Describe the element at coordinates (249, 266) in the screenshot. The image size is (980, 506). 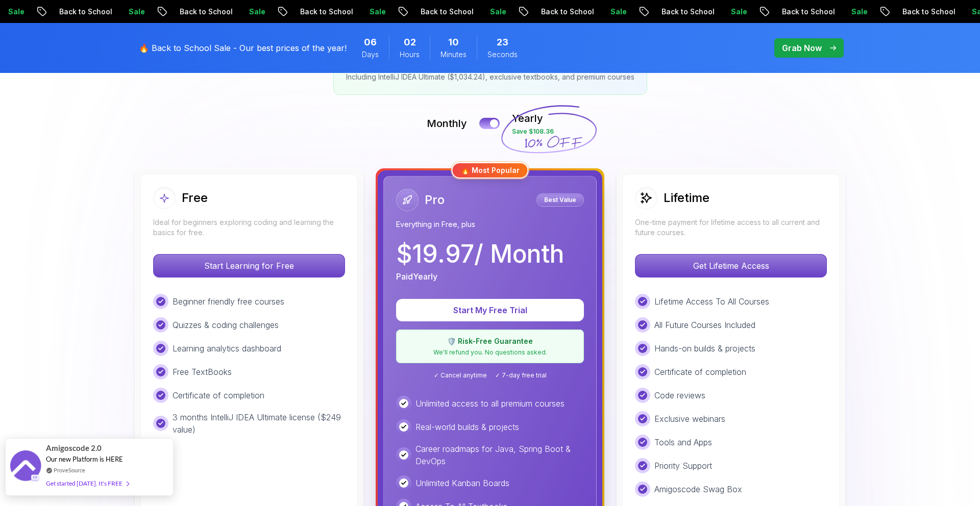
I see `p: Start Learning for Free` at that location.